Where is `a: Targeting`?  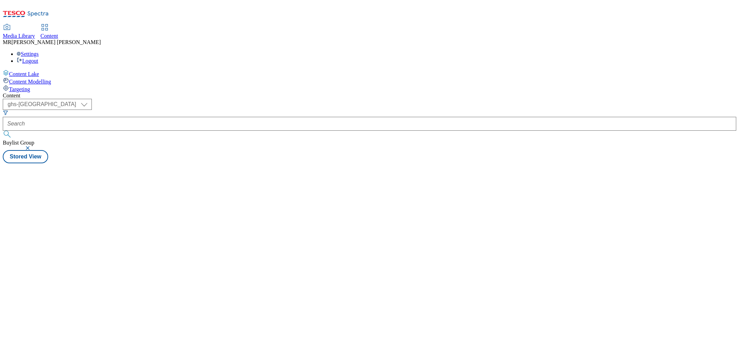
a: Targeting is located at coordinates (369, 89).